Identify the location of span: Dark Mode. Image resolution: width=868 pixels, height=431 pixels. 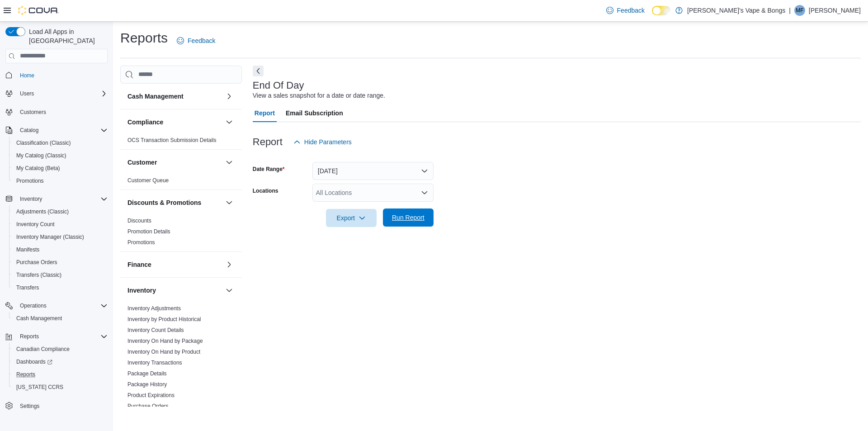
(652, 15).